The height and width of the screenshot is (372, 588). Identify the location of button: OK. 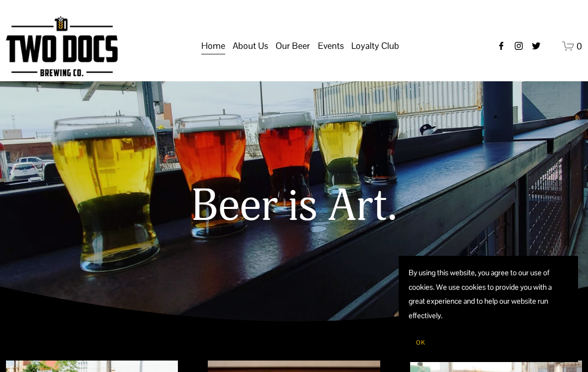
(421, 343).